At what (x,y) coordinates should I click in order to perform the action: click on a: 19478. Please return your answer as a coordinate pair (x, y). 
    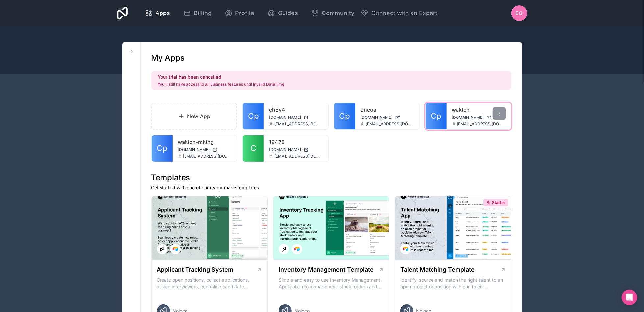
    Looking at the image, I should click on (296, 142).